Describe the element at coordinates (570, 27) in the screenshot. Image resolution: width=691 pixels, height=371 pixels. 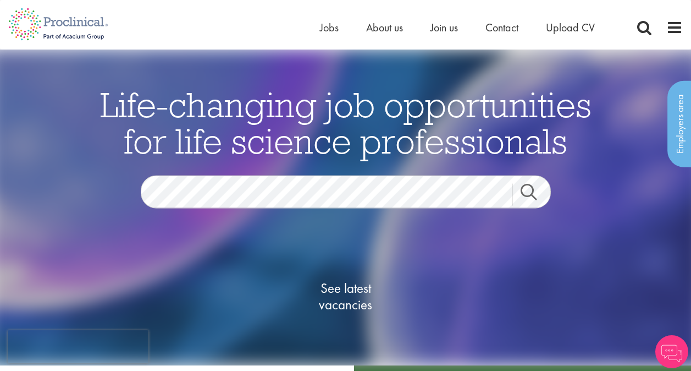
I see `a: Upload CV` at that location.